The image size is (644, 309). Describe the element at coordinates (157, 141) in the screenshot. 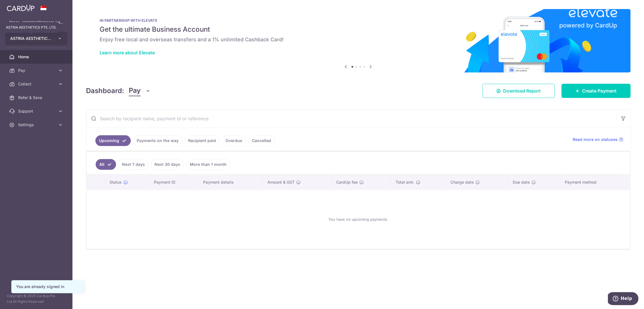

I see `a: Payments on the way` at that location.